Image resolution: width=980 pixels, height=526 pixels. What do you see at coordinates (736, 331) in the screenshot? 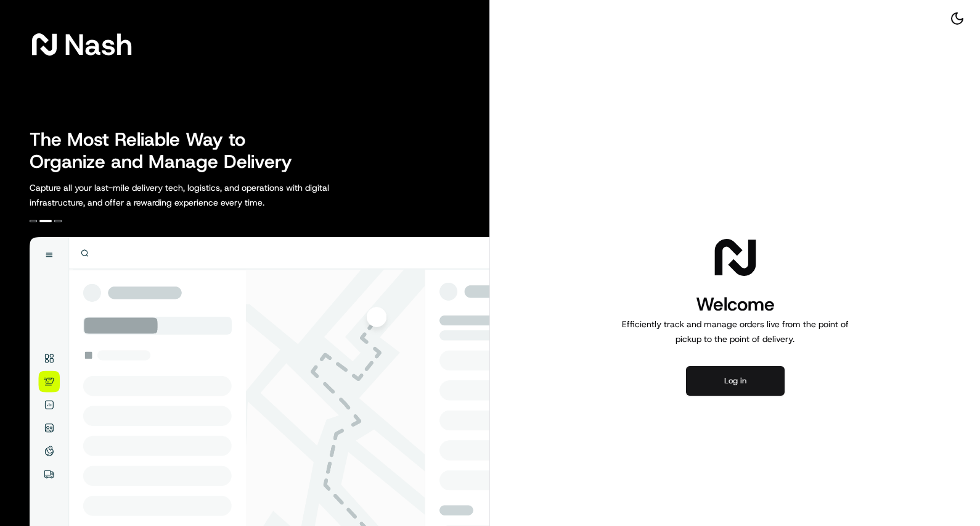
I see `p: Efficiently track and manage orders live from the point of pickup to the point of delivery.` at bounding box center [736, 331].